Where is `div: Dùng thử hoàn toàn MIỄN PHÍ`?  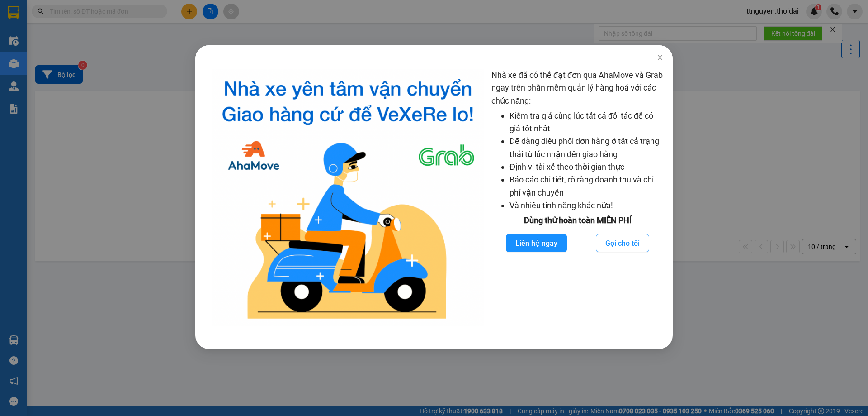
div: Dùng thử hoàn toàn MIỄN PHÍ is located at coordinates (577, 220).